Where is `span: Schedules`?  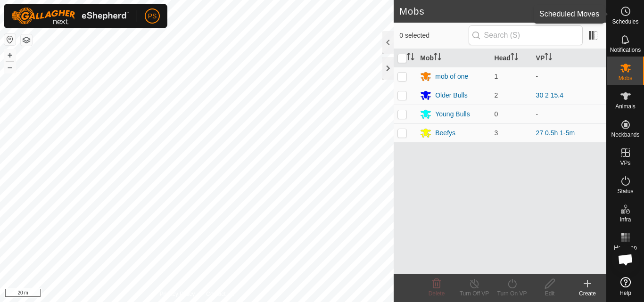
span: Schedules is located at coordinates (625, 22).